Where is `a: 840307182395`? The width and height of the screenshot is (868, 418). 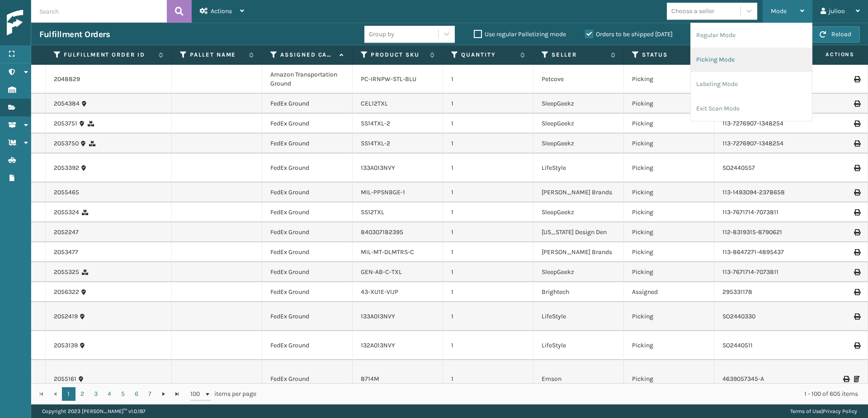 a: 840307182395 is located at coordinates (382, 232).